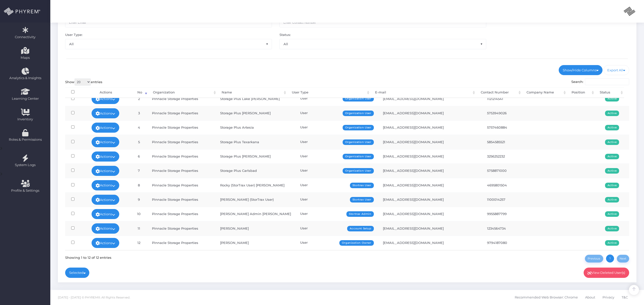 This screenshot has width=644, height=305. I want to click on td: 1121214541, so click(505, 98).